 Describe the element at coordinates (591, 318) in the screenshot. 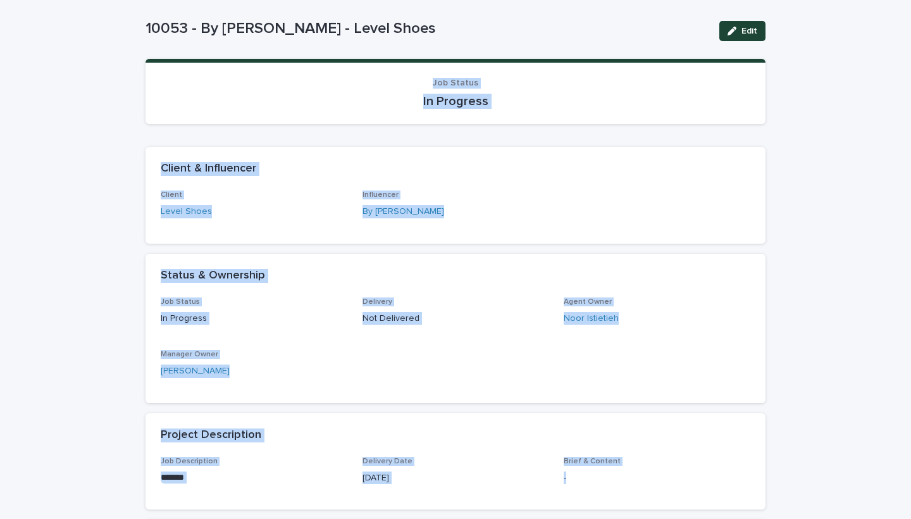

I see `a: Noor Istietieh` at that location.